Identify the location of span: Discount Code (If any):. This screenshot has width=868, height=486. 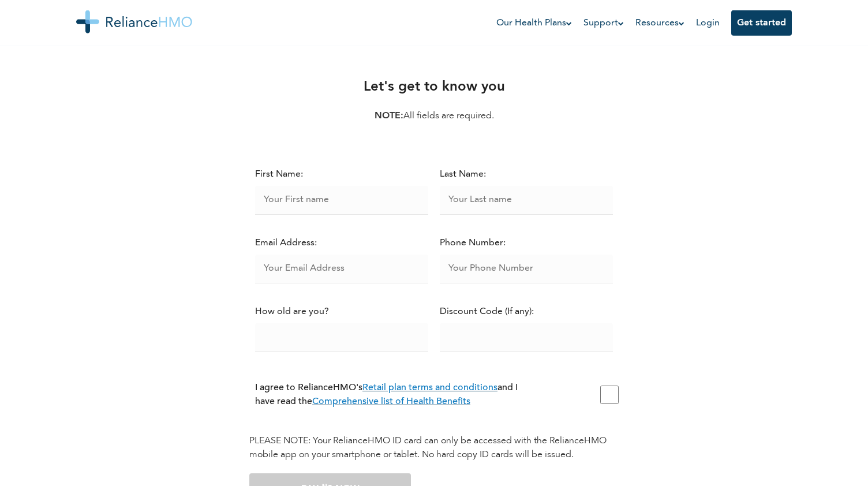
(526, 332).